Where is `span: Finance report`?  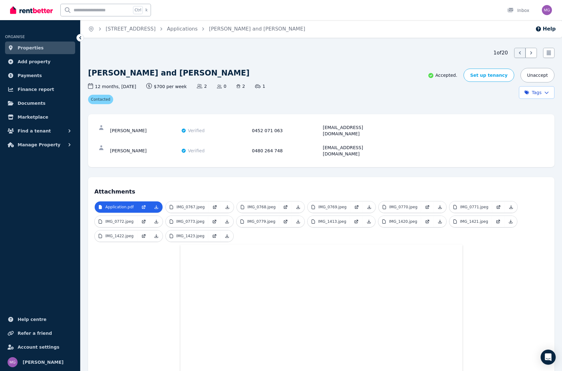
span: Finance report is located at coordinates (36, 89).